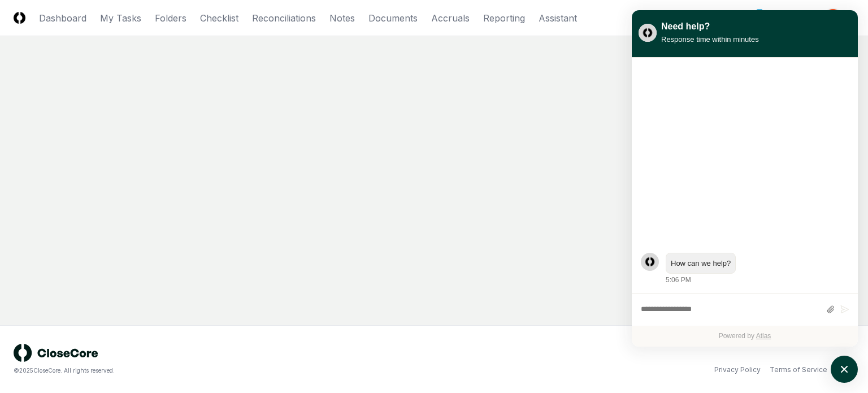 The width and height of the screenshot is (868, 393). I want to click on div: atlas-composer, so click(745, 309).